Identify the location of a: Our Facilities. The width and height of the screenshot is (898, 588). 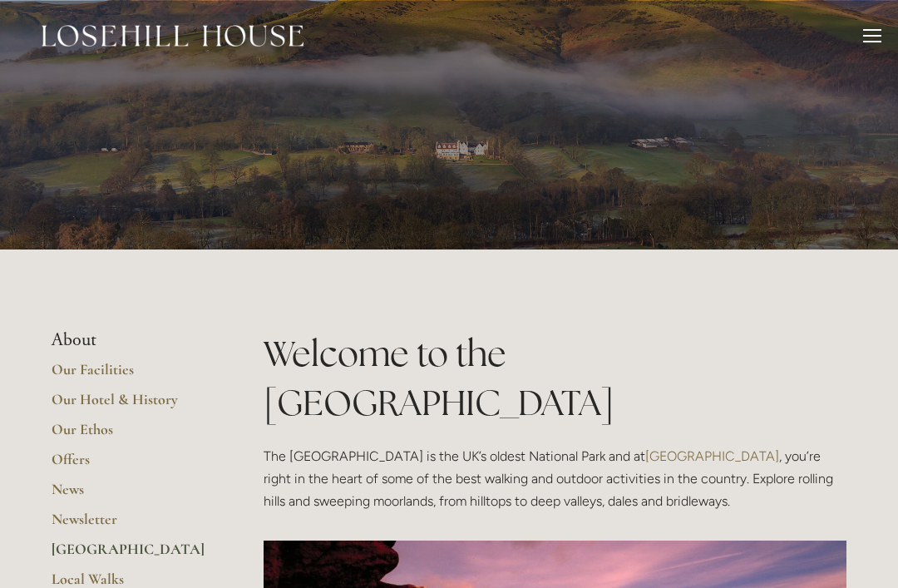
(131, 375).